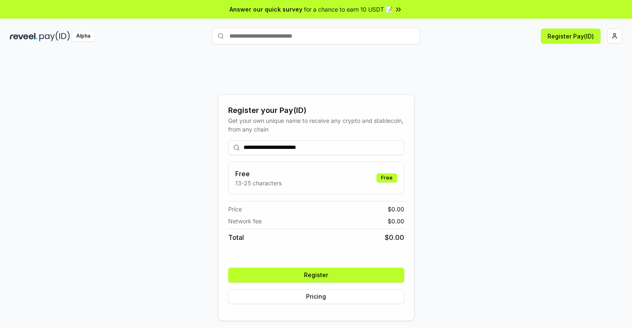 This screenshot has width=632, height=328. I want to click on span: Price, so click(235, 209).